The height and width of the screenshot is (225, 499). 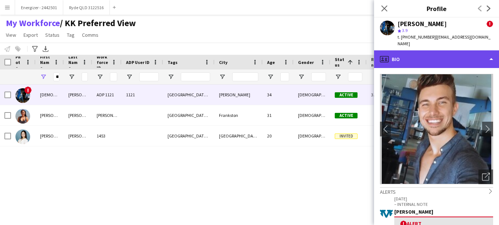 What do you see at coordinates (306, 62) in the screenshot?
I see `span: Gender` at bounding box center [306, 62].